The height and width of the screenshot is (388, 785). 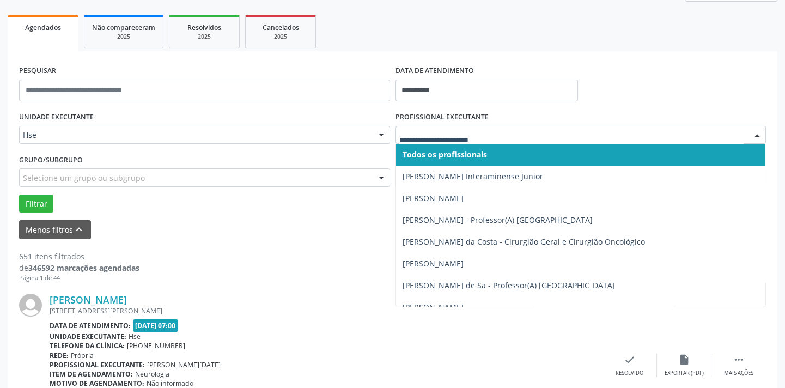 I want to click on span: Resolvidos, so click(x=204, y=27).